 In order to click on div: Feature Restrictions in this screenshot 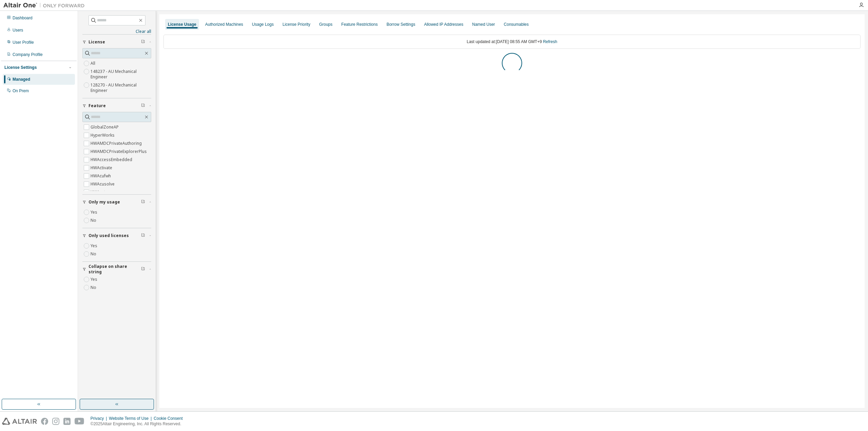, I will do `click(359, 24)`.